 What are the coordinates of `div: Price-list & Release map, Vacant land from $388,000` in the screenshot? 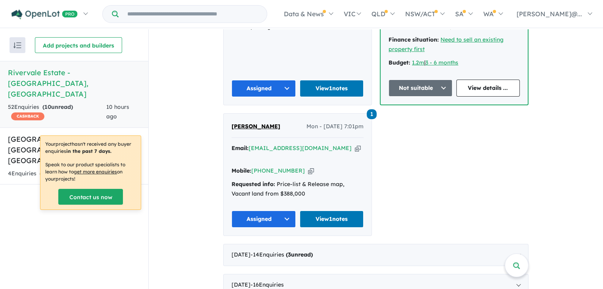 It's located at (297, 189).